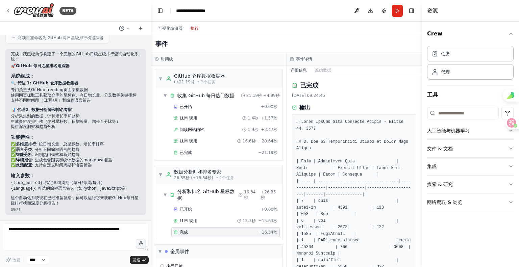  I want to click on button: 集成, so click(470, 166).